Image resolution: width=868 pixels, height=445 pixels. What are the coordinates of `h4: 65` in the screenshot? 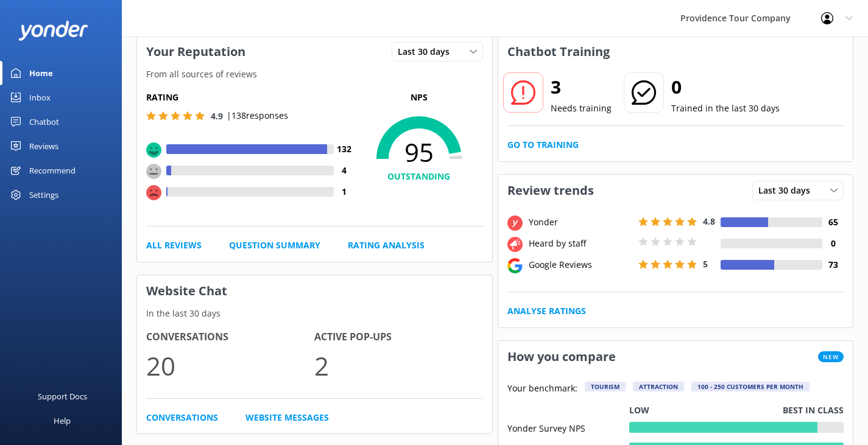 It's located at (833, 222).